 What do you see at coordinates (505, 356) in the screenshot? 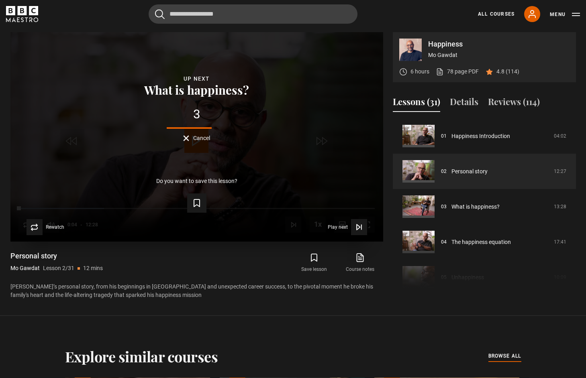
I see `span: browse all` at bounding box center [505, 356].